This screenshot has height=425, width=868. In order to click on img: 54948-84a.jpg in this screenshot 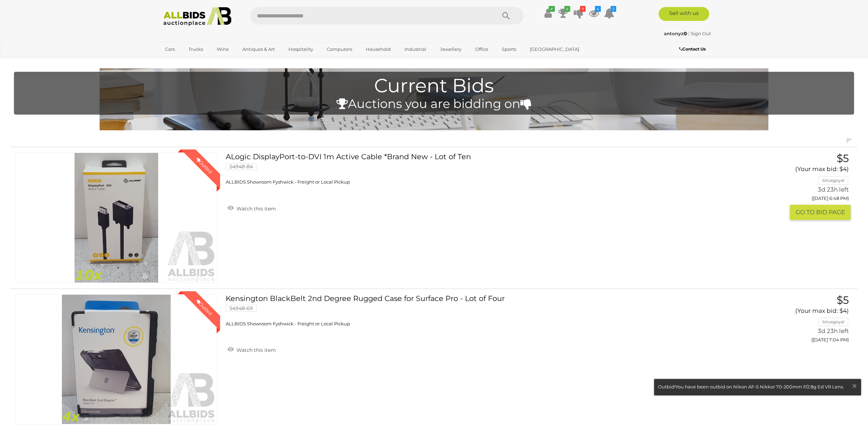, I will do `click(116, 217)`.